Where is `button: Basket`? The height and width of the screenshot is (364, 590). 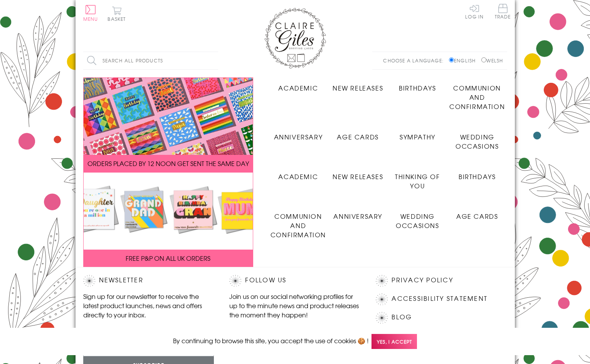 button: Basket is located at coordinates (117, 13).